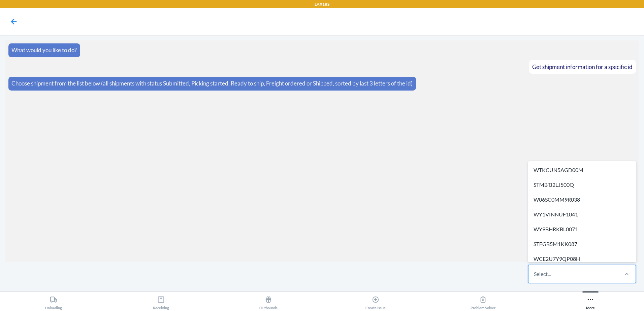 The image size is (644, 311). Describe the element at coordinates (582, 199) in the screenshot. I see `div: W06SC0MM9R038` at that location.